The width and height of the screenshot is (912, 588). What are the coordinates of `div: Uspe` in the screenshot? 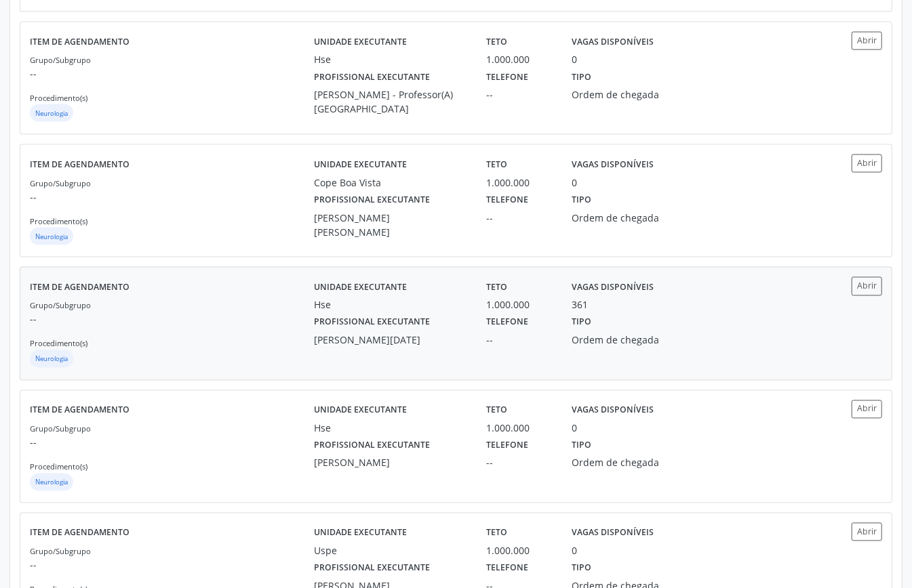 It's located at (390, 551).